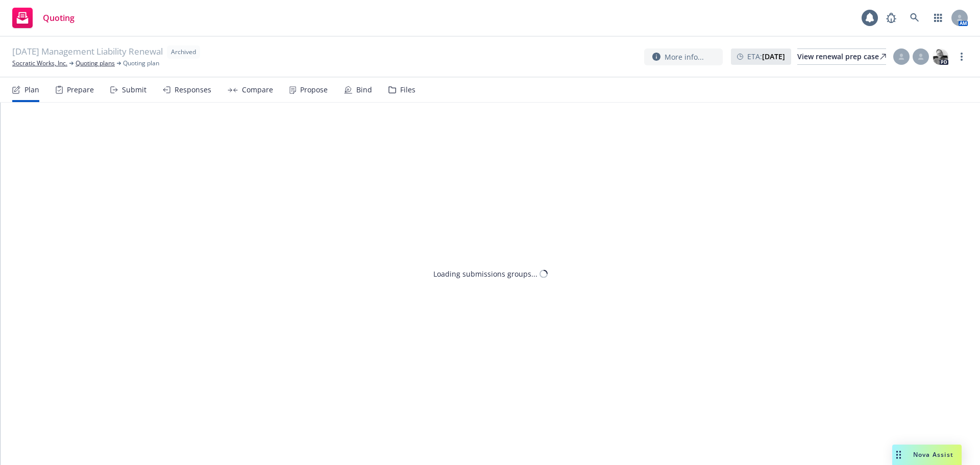 This screenshot has height=465, width=980. Describe the element at coordinates (891, 18) in the screenshot. I see `a: Report a Bug` at that location.